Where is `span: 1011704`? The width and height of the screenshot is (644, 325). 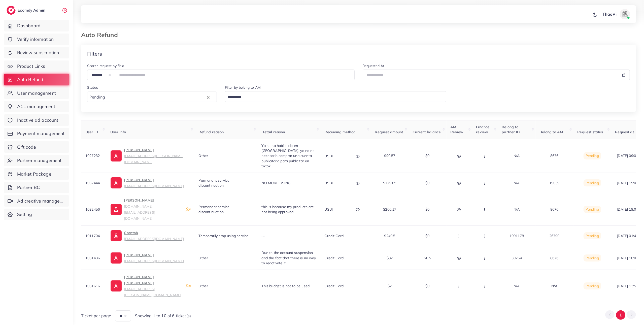 span: 1011704 is located at coordinates (93, 236).